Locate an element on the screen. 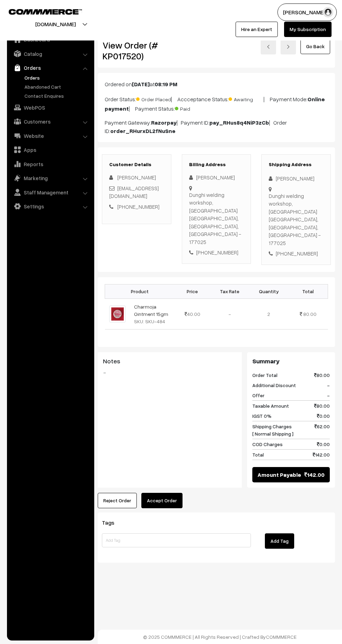  button: Add Tag is located at coordinates (279, 541).